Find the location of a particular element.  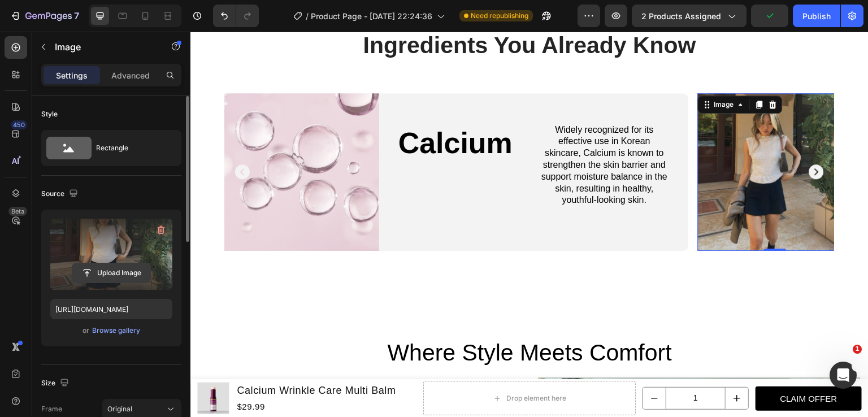

div: Beta is located at coordinates (17, 211).